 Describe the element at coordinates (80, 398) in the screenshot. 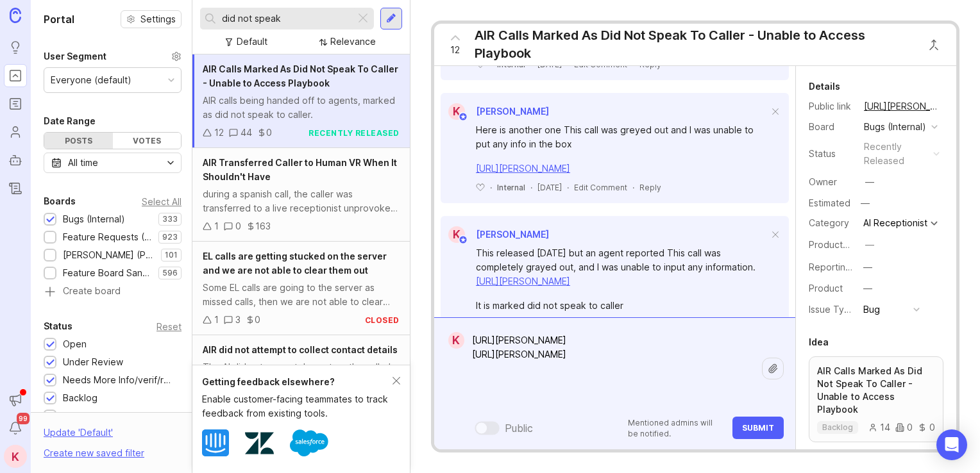

I see `div: Backlog` at that location.